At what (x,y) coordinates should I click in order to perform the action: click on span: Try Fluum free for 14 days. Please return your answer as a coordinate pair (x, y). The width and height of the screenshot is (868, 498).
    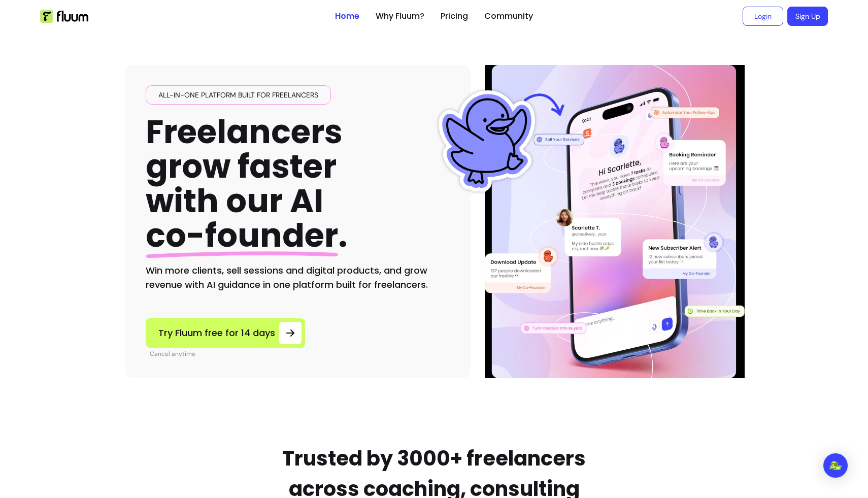
    Looking at the image, I should click on (217, 333).